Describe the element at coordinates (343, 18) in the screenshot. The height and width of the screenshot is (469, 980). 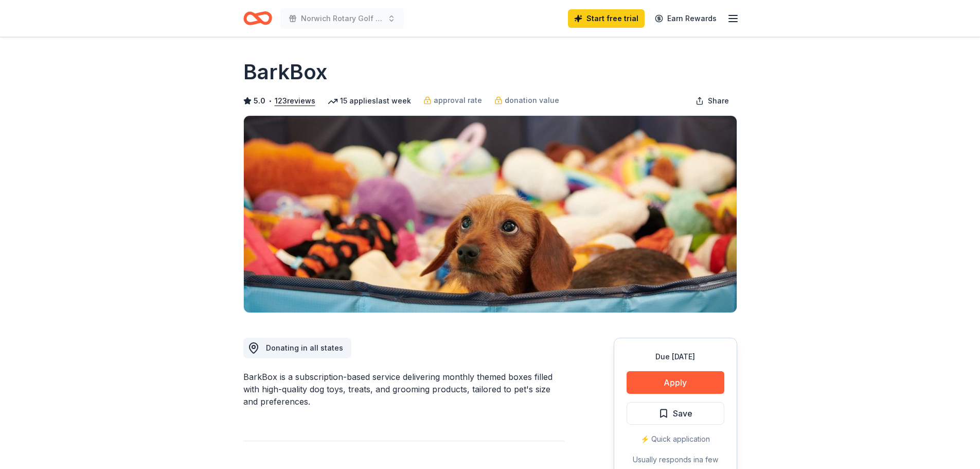
I see `button: Norwich Rotary Golf Touranment` at that location.